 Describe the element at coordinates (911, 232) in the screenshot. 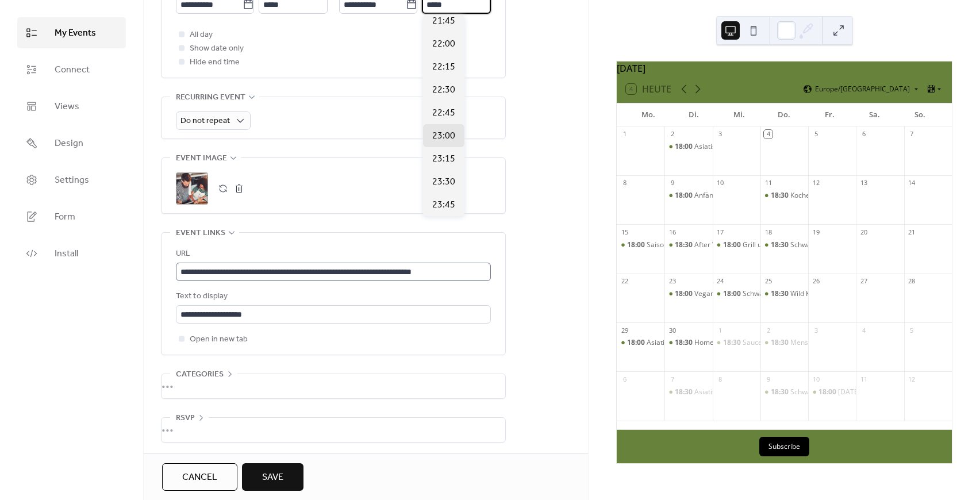

I see `div: 21` at that location.